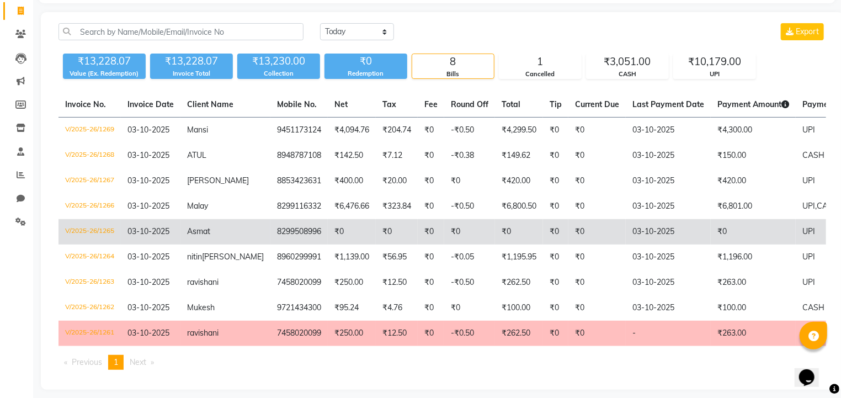  What do you see at coordinates (754, 104) in the screenshot?
I see `span: Payment Amount` at bounding box center [754, 104].